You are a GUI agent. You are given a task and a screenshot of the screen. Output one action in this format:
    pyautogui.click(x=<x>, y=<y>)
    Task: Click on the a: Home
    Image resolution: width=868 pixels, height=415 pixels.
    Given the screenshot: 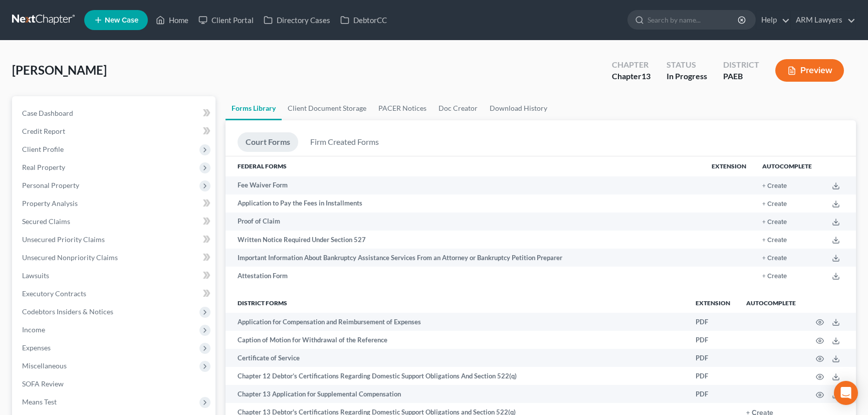 What is the action you would take?
    pyautogui.click(x=172, y=20)
    